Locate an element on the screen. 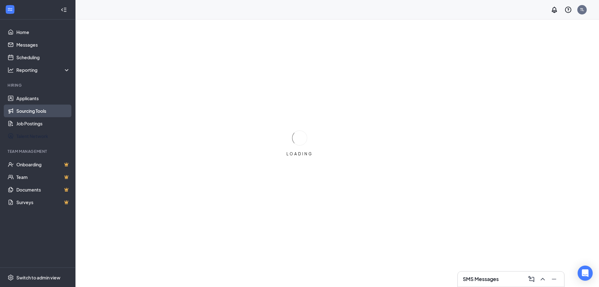 The height and width of the screenshot is (287, 599). div: TL is located at coordinates (582, 9).